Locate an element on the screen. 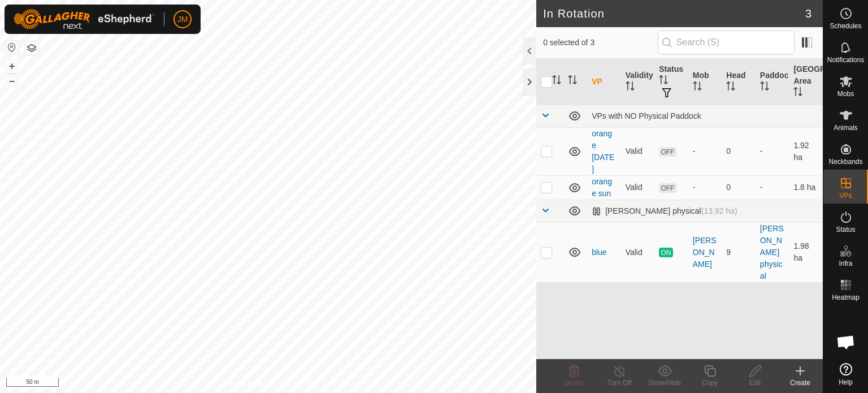 Image resolution: width=868 pixels, height=393 pixels. span: Heatmap is located at coordinates (845, 297).